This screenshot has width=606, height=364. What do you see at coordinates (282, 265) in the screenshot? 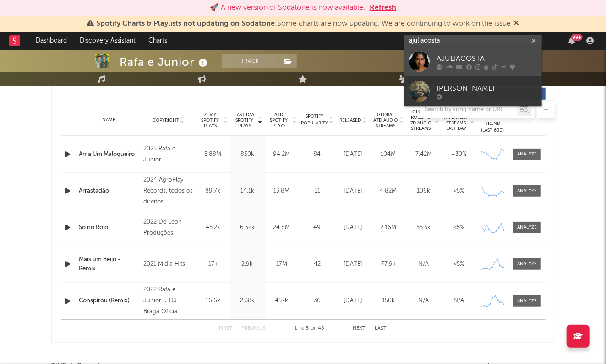
I see `div: 17M` at bounding box center [282, 265].